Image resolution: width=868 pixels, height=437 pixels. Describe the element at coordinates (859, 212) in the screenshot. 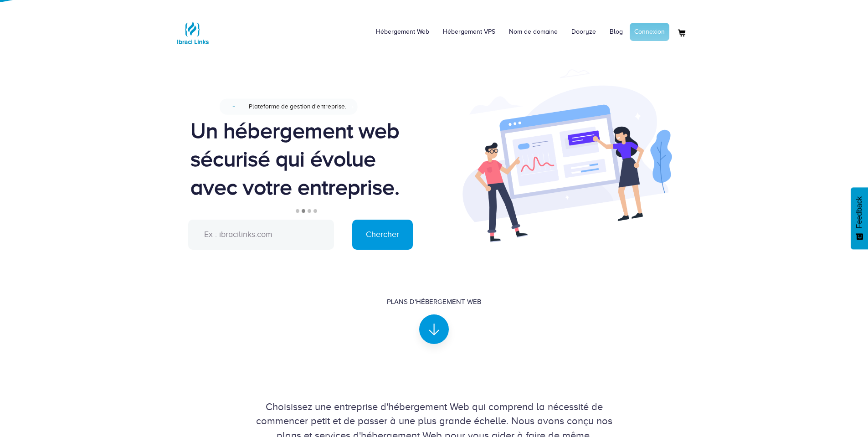

I see `span: Feedback` at that location.